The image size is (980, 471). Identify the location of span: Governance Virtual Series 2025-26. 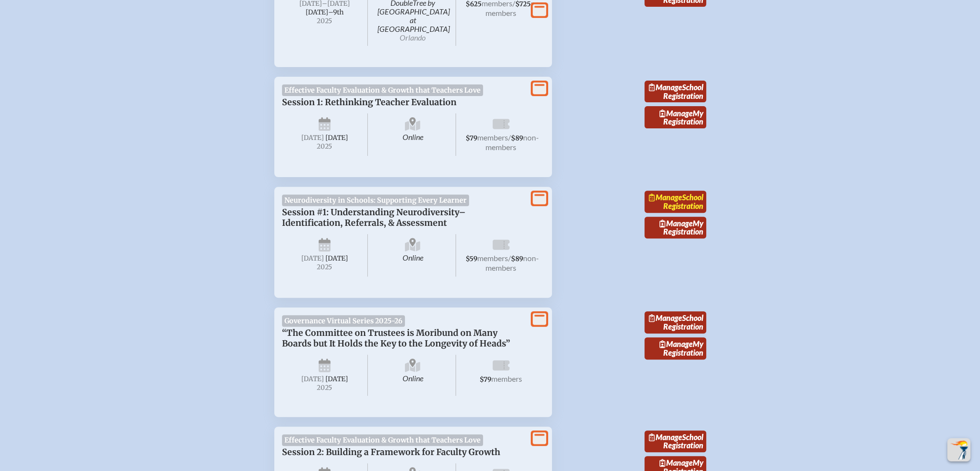
(344, 321).